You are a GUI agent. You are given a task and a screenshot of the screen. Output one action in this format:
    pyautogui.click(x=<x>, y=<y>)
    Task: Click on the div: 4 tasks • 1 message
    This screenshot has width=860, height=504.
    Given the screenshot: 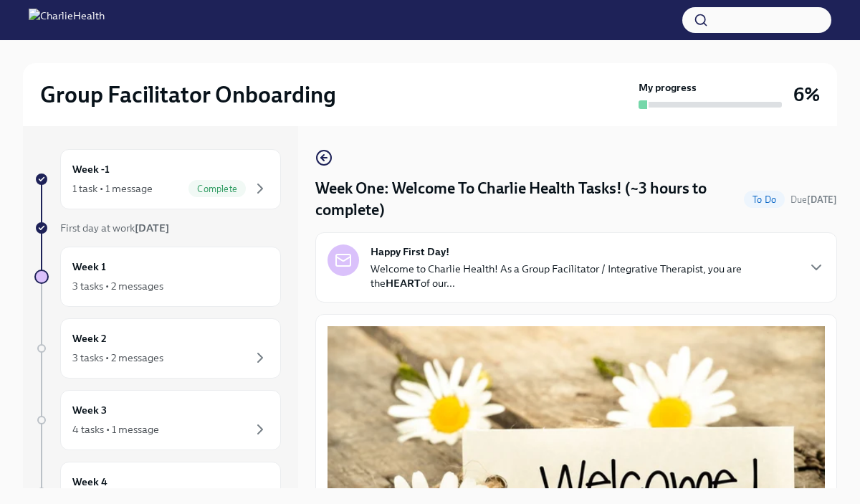 What is the action you would take?
    pyautogui.click(x=115, y=429)
    